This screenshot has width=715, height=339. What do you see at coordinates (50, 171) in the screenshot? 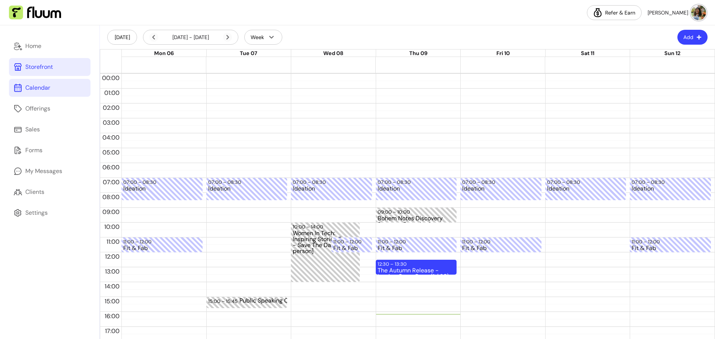
I see `a: My Messages` at bounding box center [50, 171].